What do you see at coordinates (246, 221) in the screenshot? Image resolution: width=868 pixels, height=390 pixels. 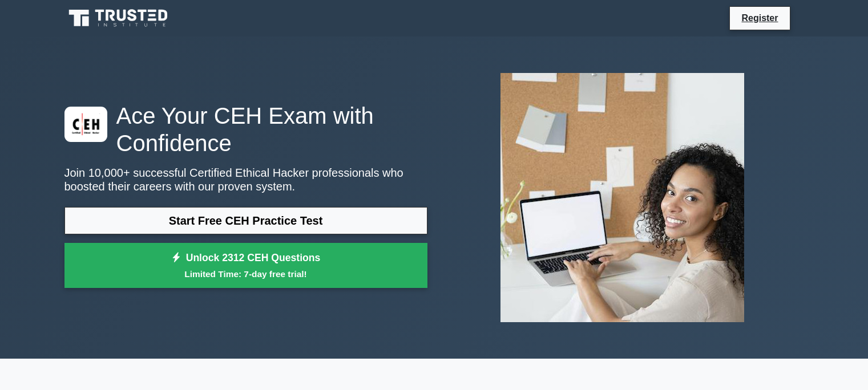 I see `a: Start Free CEH Practice Test` at bounding box center [246, 221].